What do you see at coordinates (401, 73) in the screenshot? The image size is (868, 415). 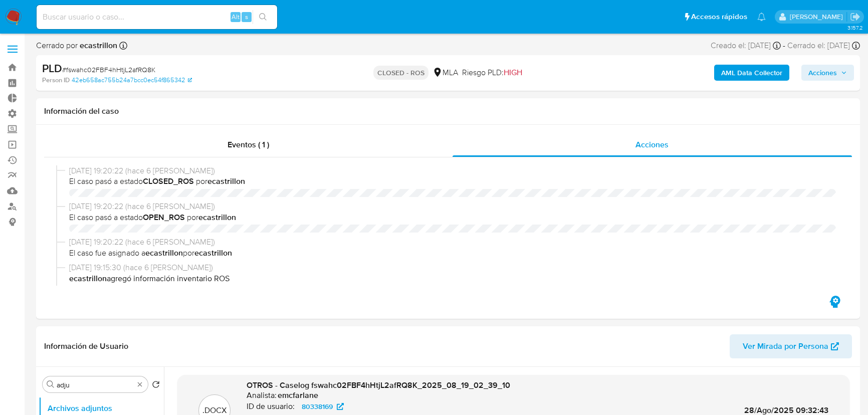 I see `p: CLOSED - ROS` at bounding box center [401, 73].